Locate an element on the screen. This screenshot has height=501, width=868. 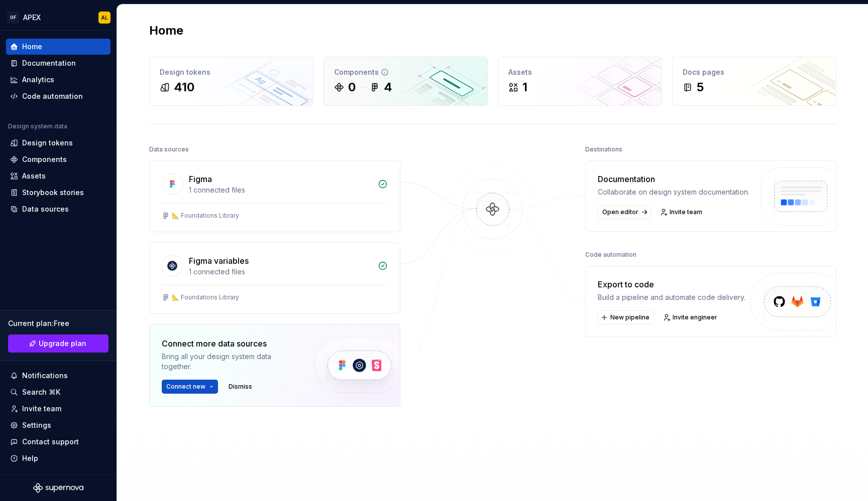
a: Assets1 is located at coordinates (580, 81).